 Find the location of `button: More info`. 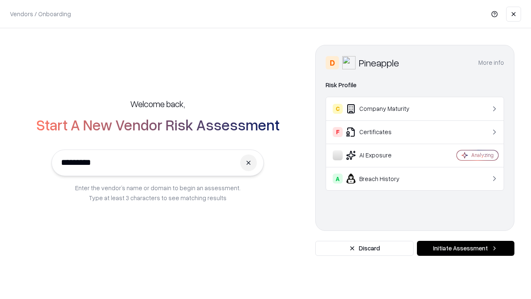

button: More info is located at coordinates (491, 63).